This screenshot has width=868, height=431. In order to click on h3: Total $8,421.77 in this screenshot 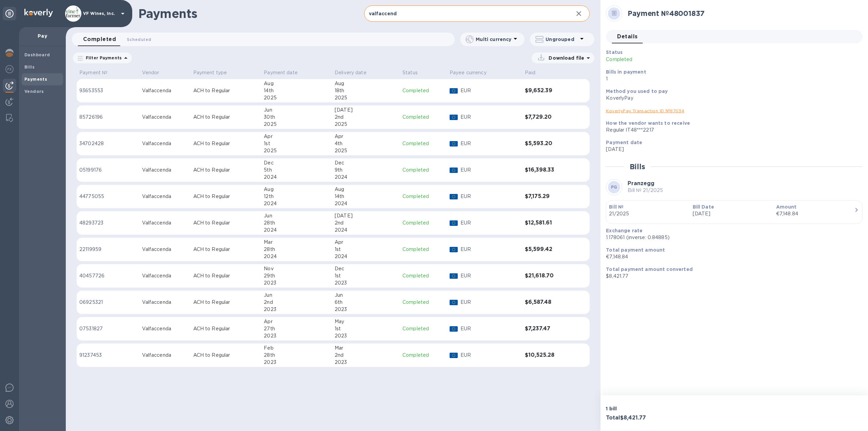, I will do `click(669, 417)`.